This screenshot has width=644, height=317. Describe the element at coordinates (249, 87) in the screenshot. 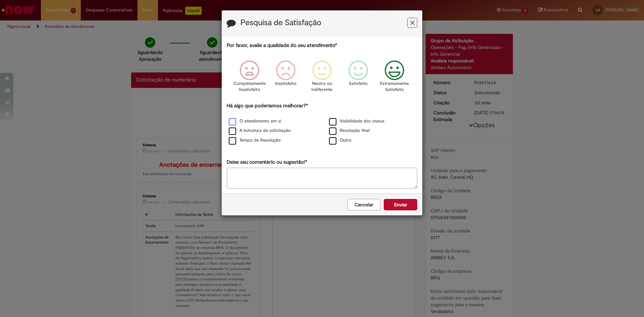

I see `p: Completamente Insatisfeito` at that location.